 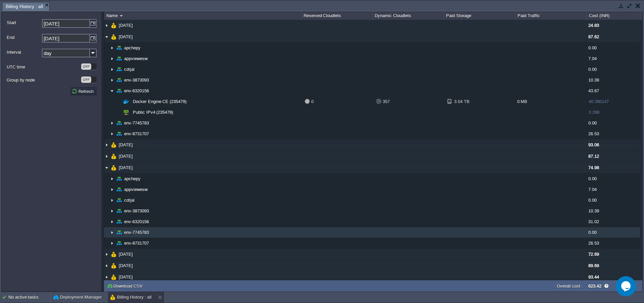 I want to click on span: env-7745783, so click(x=137, y=232).